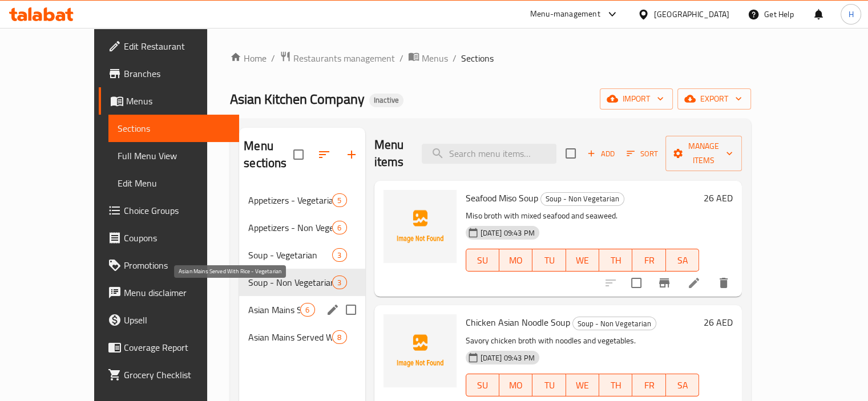 Image resolution: width=868 pixels, height=401 pixels. I want to click on div: Menu-management, so click(565, 15).